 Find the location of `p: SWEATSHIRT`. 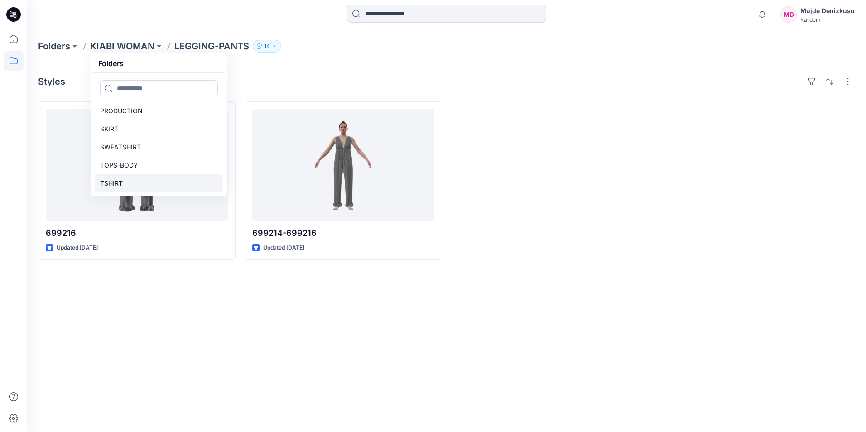

p: SWEATSHIRT is located at coordinates (120, 147).